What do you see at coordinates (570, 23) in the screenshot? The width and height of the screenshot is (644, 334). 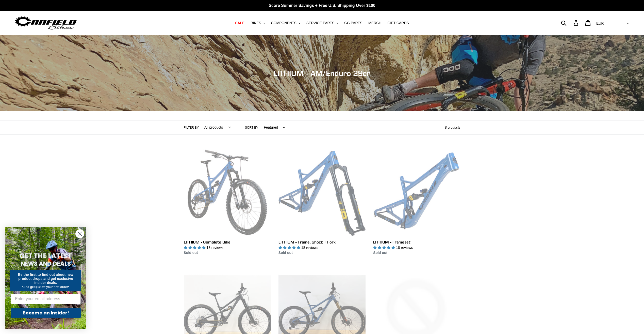 I see `input: Search` at bounding box center [570, 23].